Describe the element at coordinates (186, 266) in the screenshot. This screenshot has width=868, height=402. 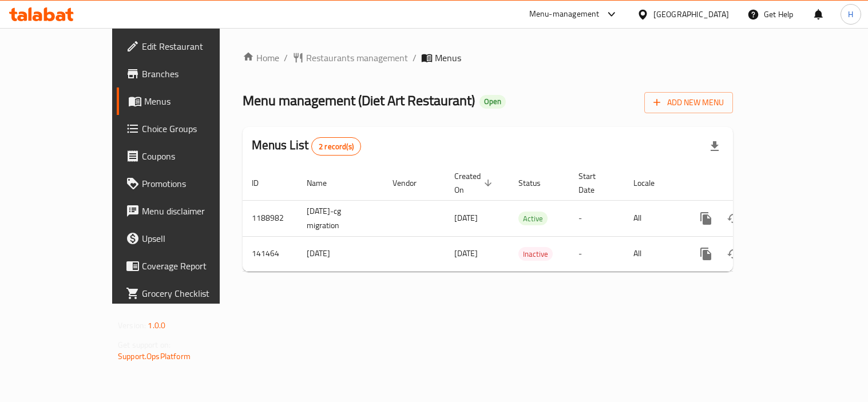
I see `a: Coverage Report` at that location.